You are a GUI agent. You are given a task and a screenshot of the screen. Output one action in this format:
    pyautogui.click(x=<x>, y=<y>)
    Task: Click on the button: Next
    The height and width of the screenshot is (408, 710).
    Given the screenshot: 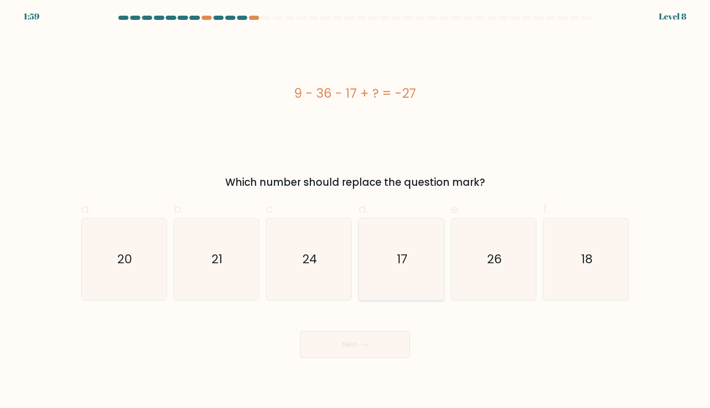 What is the action you would take?
    pyautogui.click(x=355, y=344)
    